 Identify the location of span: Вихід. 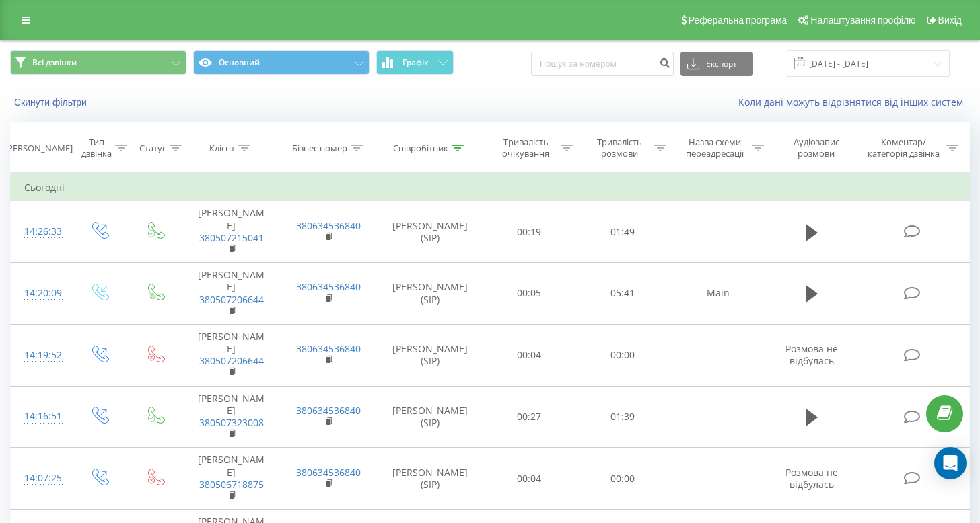
(949, 20).